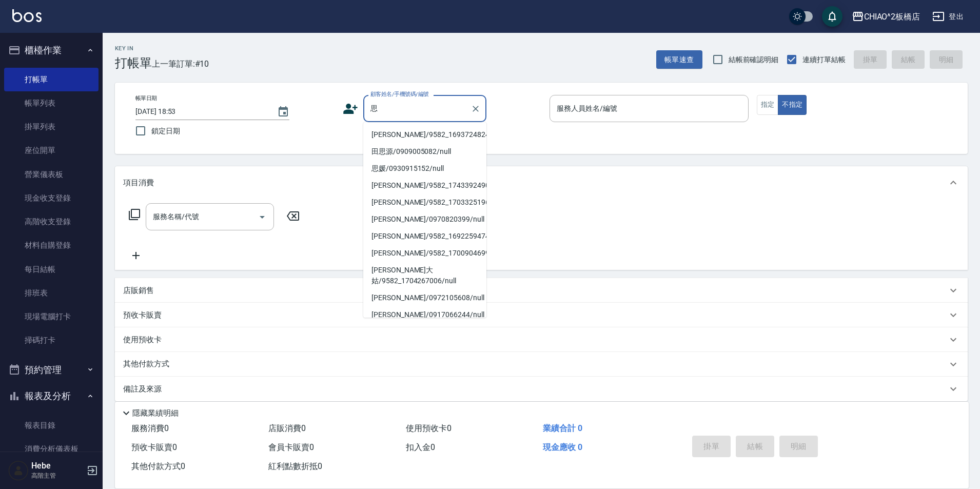  I want to click on div: 店販銷售, so click(541, 290).